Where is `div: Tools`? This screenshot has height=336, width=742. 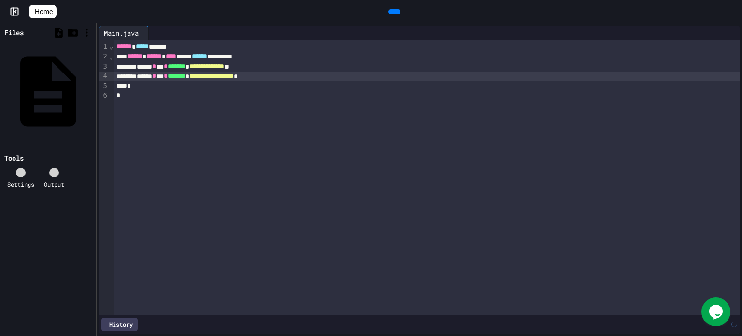
div: Tools is located at coordinates (14, 158).